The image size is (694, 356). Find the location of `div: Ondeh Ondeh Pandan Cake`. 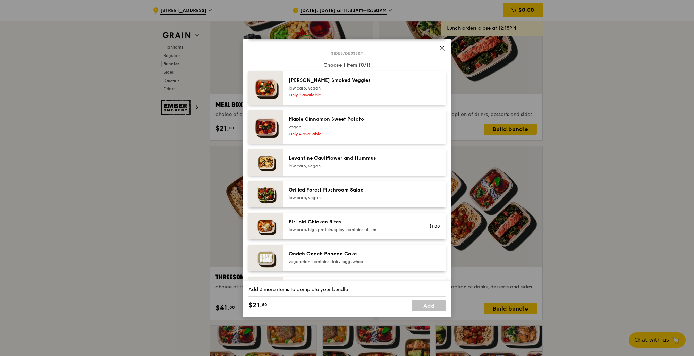

div: Ondeh Ondeh Pandan Cake is located at coordinates (351, 254).